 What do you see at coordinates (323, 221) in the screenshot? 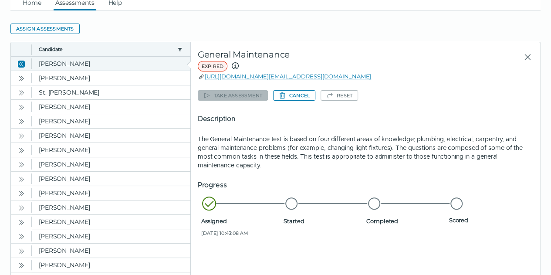
I see `span: Started` at bounding box center [323, 221].